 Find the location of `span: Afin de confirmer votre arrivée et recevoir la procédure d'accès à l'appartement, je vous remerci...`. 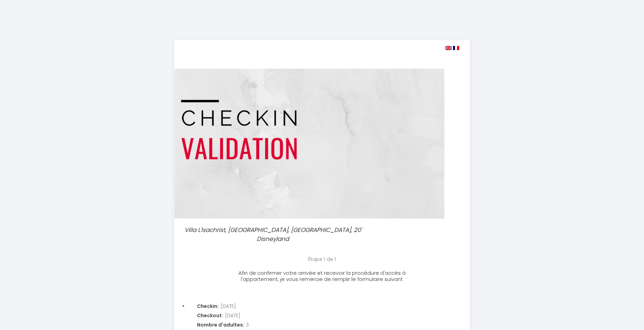

span: Afin de confirmer votre arrivée et recevoir la procédure d'accès à l'appartement, je vous remerci... is located at coordinates (322, 276).